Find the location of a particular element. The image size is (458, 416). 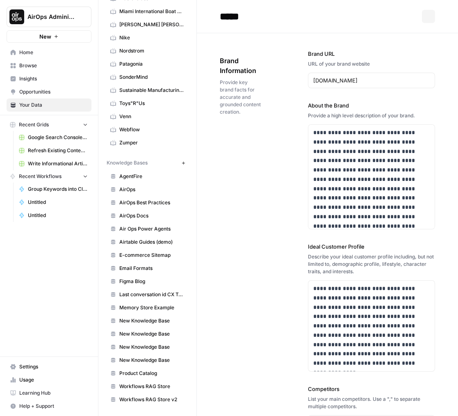

a: Product Catalog is located at coordinates (147, 373).